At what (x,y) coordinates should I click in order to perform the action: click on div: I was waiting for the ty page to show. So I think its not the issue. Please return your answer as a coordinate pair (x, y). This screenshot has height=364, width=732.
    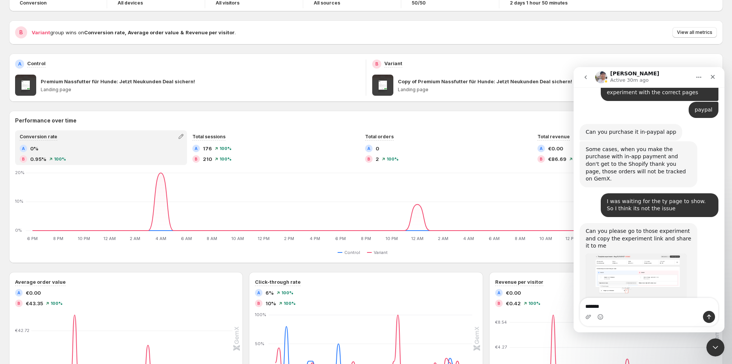
    Looking at the image, I should click on (86, 138).